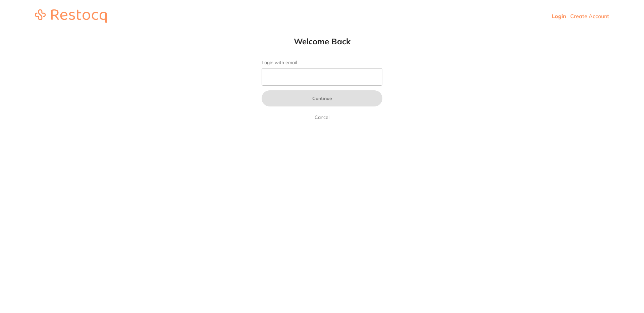  I want to click on a: Login, so click(559, 16).